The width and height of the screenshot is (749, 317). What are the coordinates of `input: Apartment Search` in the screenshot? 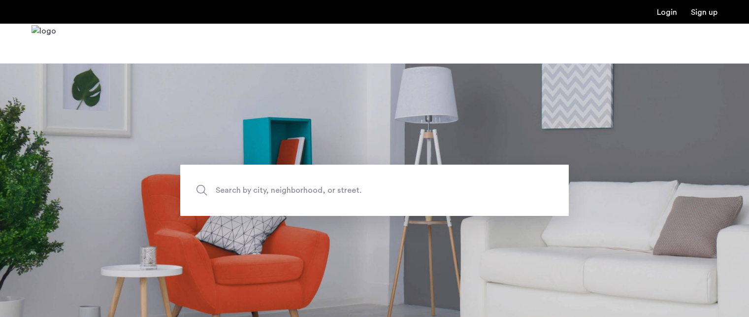 It's located at (374, 190).